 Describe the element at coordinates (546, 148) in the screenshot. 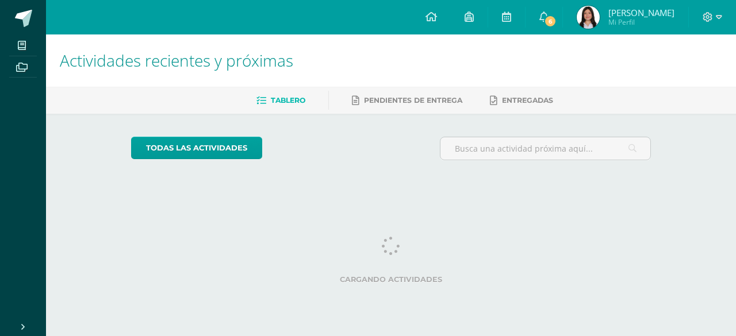

I see `input: Busca una actividad próxima aquí...` at that location.